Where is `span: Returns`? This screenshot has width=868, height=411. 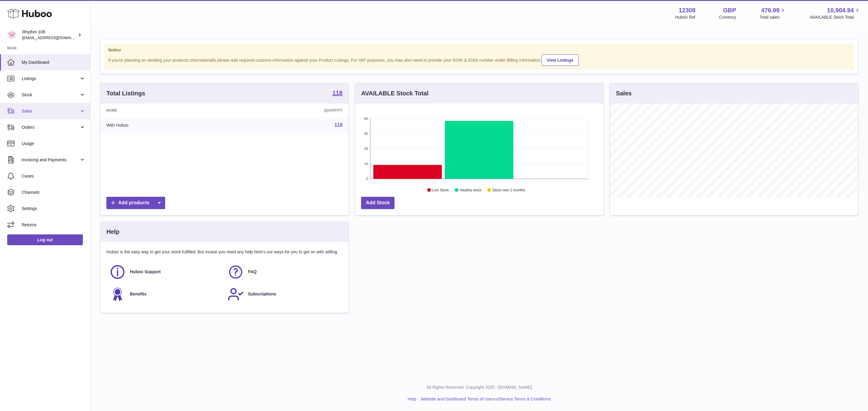 span: Returns is located at coordinates (54, 225).